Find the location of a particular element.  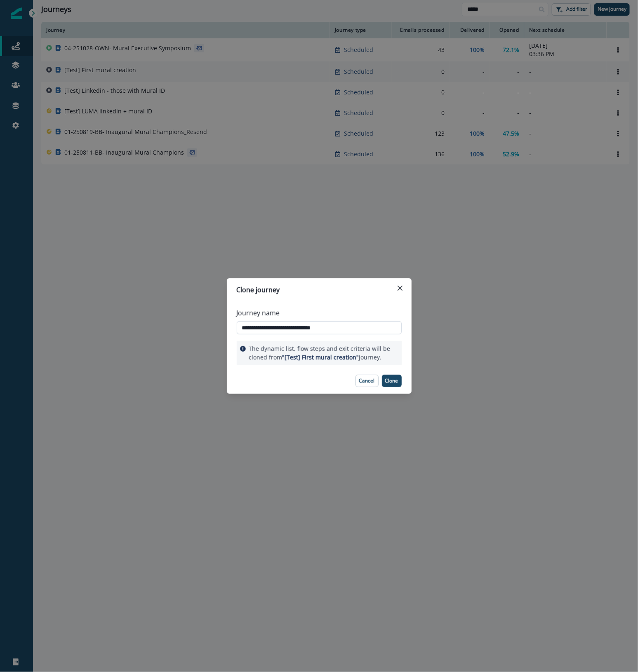

button: Close is located at coordinates (400, 288).